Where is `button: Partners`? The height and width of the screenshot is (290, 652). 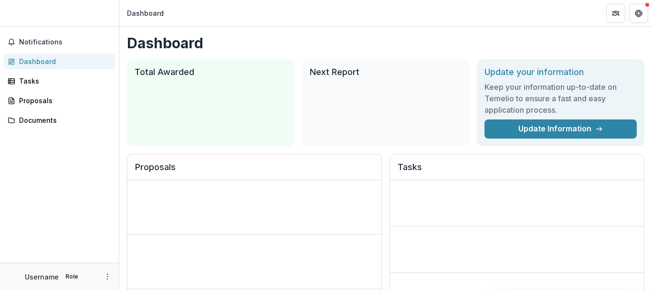
button: Partners is located at coordinates (616, 13).